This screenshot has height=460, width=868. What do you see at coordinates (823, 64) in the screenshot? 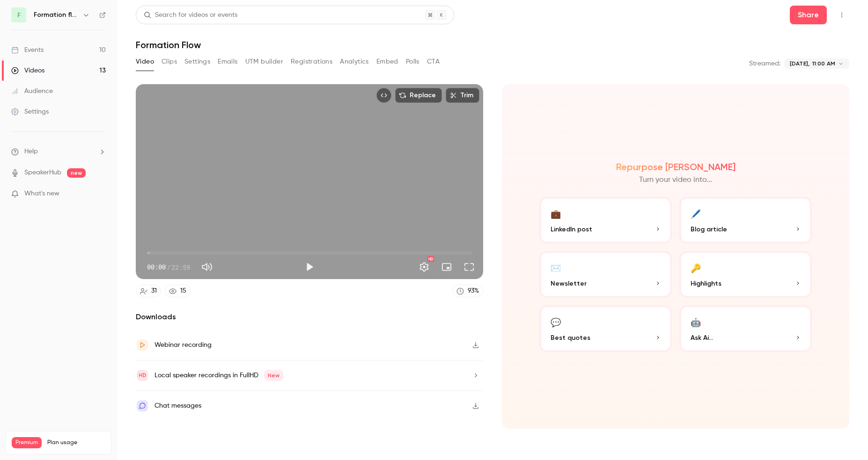
I see `span: 11:00 AM` at bounding box center [823, 64].